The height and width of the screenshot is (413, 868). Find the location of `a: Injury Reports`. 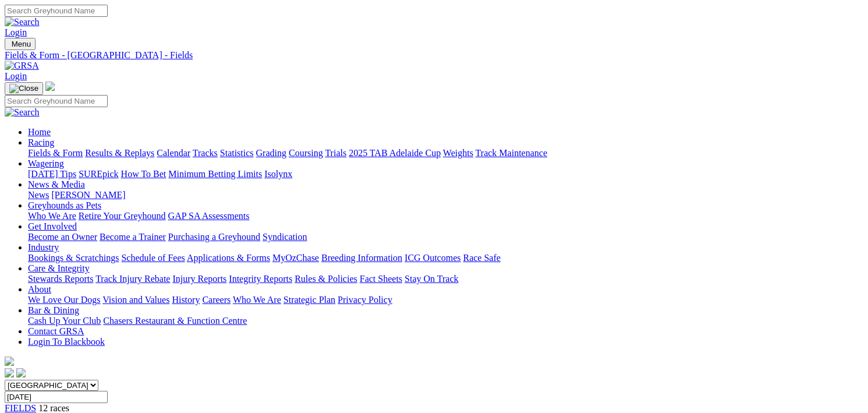

a: Injury Reports is located at coordinates (199, 278).